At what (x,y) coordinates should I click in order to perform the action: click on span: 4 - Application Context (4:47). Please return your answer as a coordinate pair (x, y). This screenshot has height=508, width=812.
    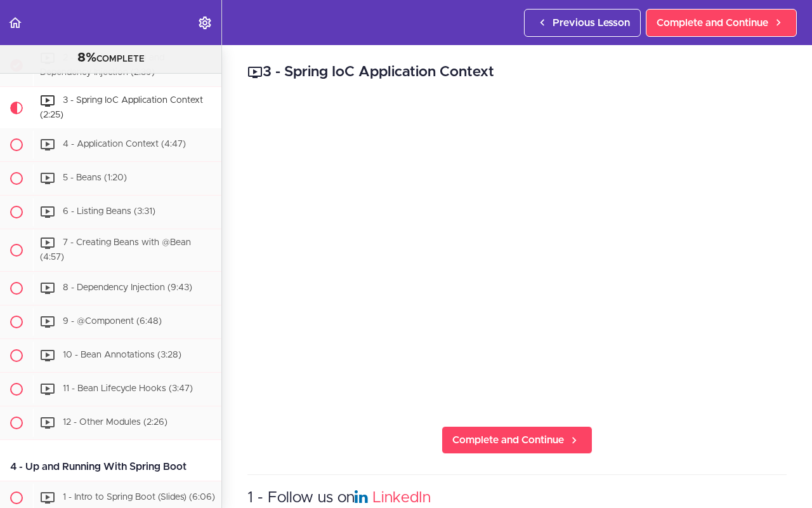
    Looking at the image, I should click on (124, 145).